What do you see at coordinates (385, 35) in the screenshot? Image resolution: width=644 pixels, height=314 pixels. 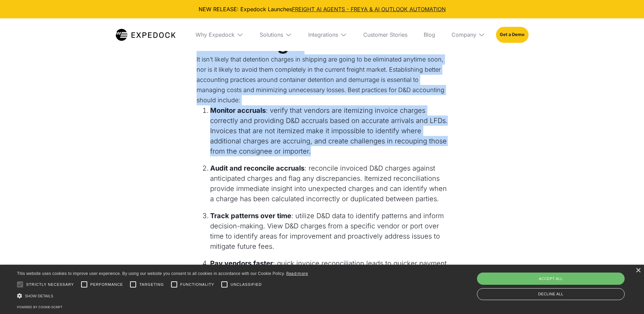 I see `a: Customer Stories` at bounding box center [385, 35].